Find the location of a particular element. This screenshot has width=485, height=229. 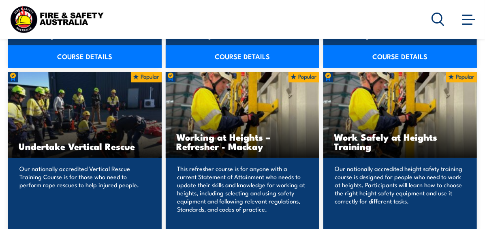

h3: Working at Heights – Refresher - Mackay is located at coordinates (242, 141).